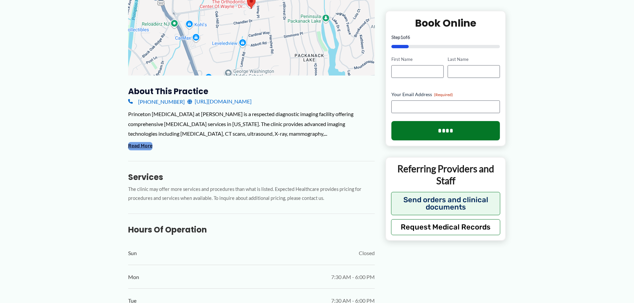 This screenshot has height=303, width=634. Describe the element at coordinates (446, 37) in the screenshot. I see `p: Step of` at that location.